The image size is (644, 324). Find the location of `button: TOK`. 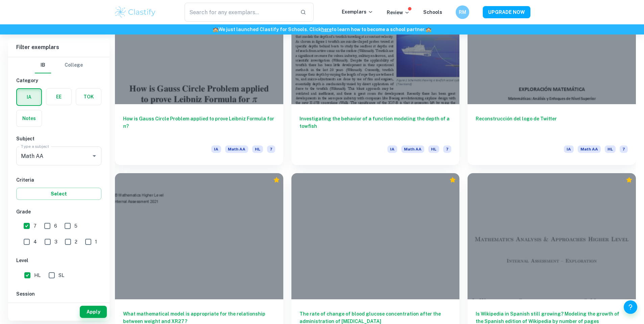

button: TOK is located at coordinates (89, 97).